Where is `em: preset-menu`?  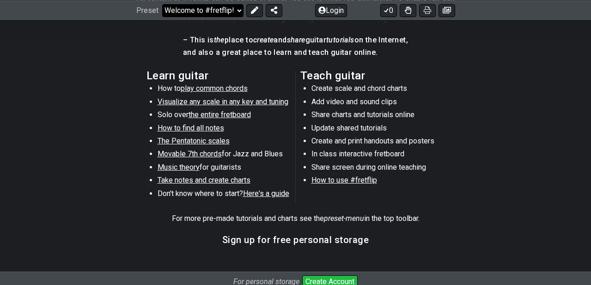 em: preset-menu is located at coordinates (344, 218).